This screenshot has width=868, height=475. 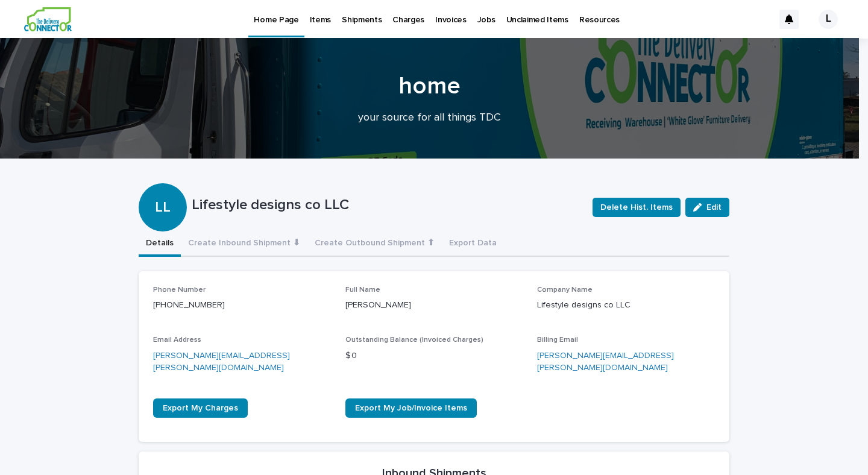 I want to click on button: Create Inbound Shipment ⬇, so click(x=244, y=244).